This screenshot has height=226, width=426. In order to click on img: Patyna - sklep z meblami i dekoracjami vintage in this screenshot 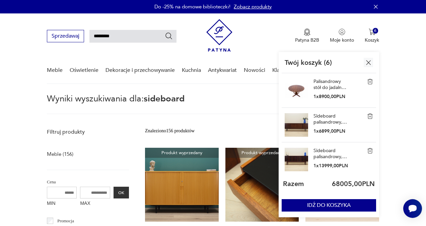, I will do `click(220, 35)`.